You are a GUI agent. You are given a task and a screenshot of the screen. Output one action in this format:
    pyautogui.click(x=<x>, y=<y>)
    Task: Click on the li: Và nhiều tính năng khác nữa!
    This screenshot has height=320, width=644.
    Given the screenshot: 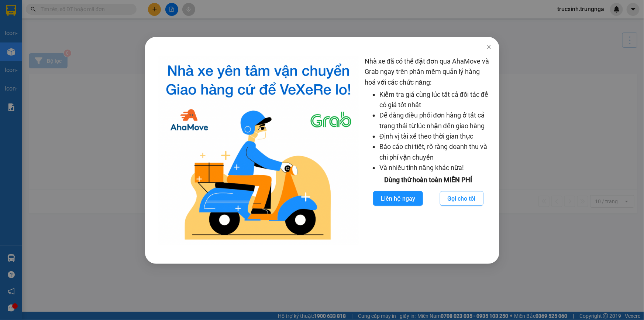 What is the action you would take?
    pyautogui.click(x=435, y=168)
    